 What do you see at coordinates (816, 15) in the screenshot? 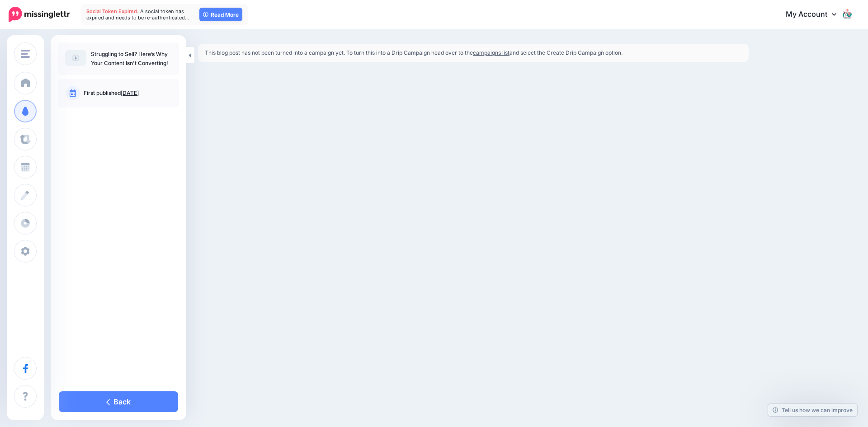
I see `a: My Account` at bounding box center [816, 15].